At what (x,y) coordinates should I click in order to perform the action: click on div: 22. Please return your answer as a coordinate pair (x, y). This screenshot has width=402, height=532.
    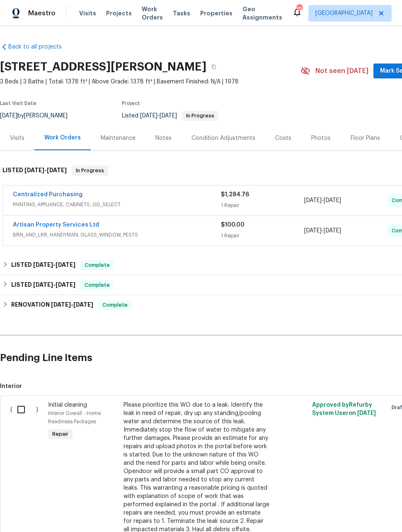
    Looking at the image, I should click on (299, 9).